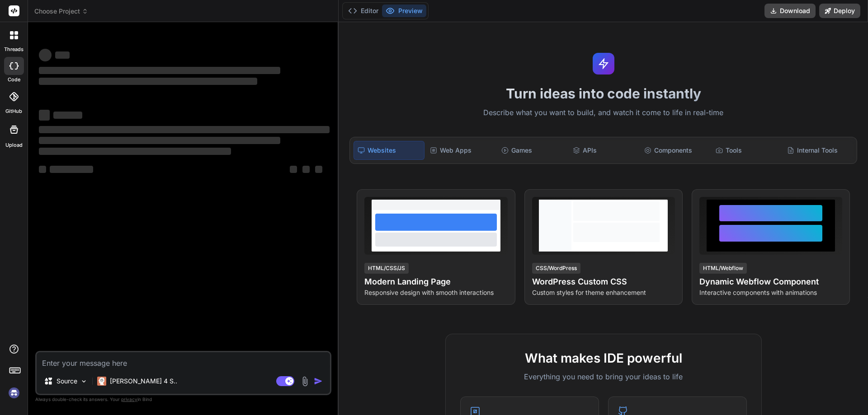  I want to click on div: HTML/Webflow, so click(723, 269).